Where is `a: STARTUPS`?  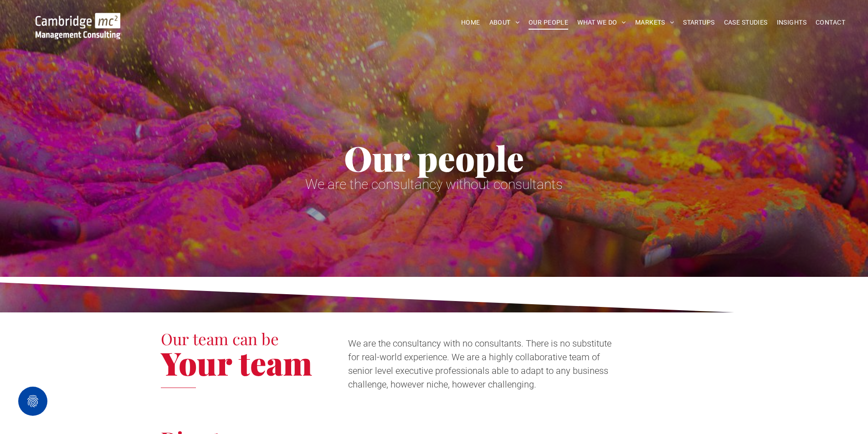
a: STARTUPS is located at coordinates (698, 22).